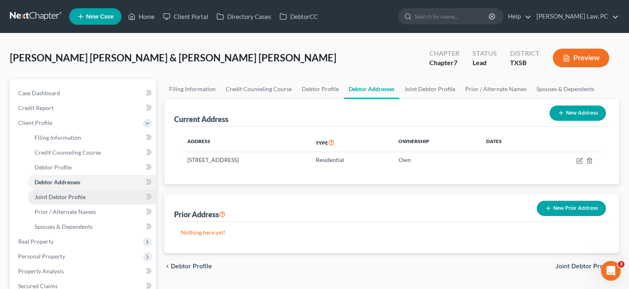  What do you see at coordinates (436, 142) in the screenshot?
I see `th: Ownership` at bounding box center [436, 142].